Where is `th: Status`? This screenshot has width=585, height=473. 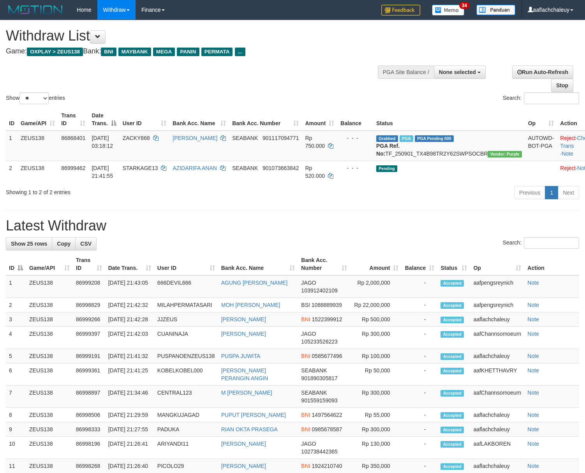
th: Status is located at coordinates (449, 119).